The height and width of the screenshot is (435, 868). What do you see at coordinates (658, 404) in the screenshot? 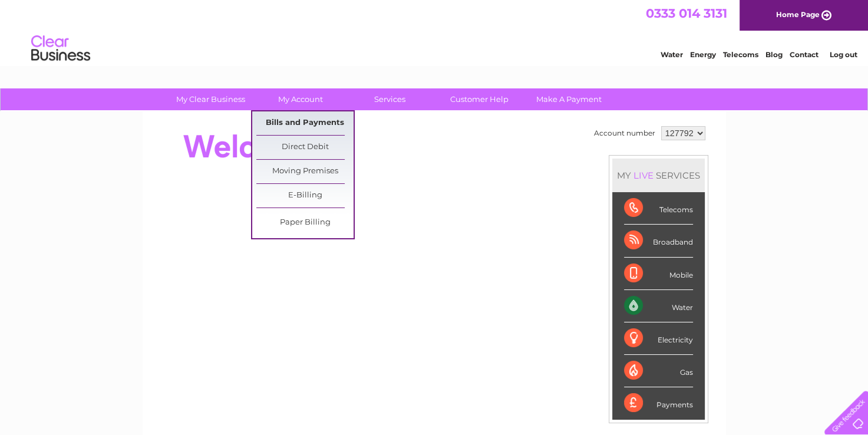
I see `div: Payments` at bounding box center [658, 404].